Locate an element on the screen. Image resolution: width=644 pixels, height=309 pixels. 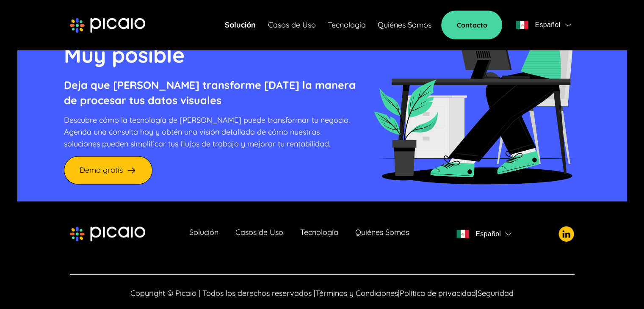
a: Política de privacidad is located at coordinates (438, 293).